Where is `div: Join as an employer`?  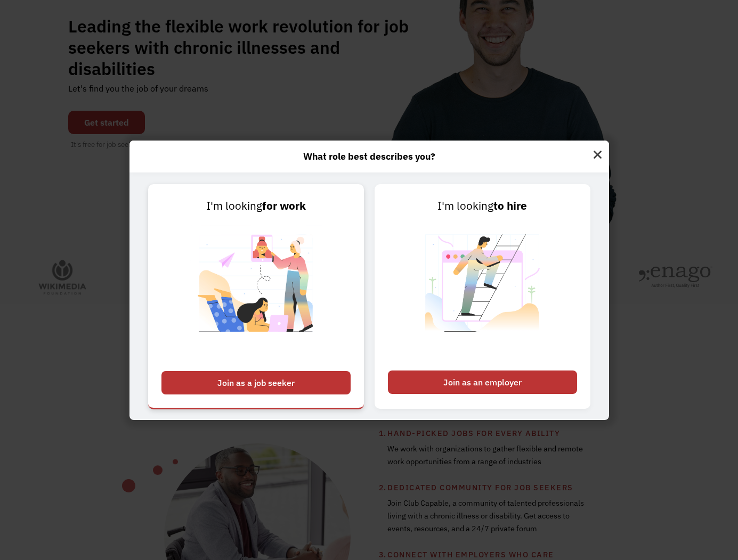
div: Join as an employer is located at coordinates (482, 382).